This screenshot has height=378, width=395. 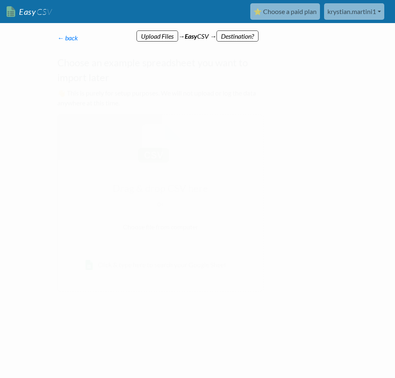 What do you see at coordinates (44, 12) in the screenshot?
I see `span: CSV` at bounding box center [44, 12].